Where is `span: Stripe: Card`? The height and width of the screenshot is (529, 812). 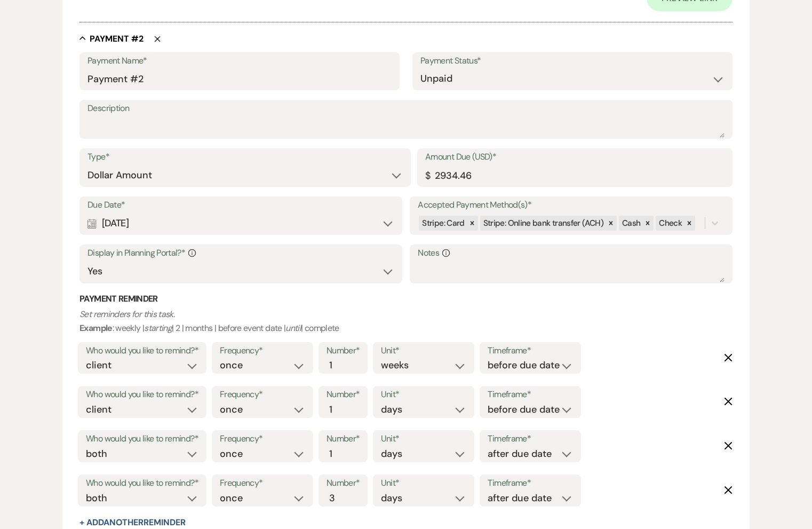
span: Stripe: Card is located at coordinates (443, 224).